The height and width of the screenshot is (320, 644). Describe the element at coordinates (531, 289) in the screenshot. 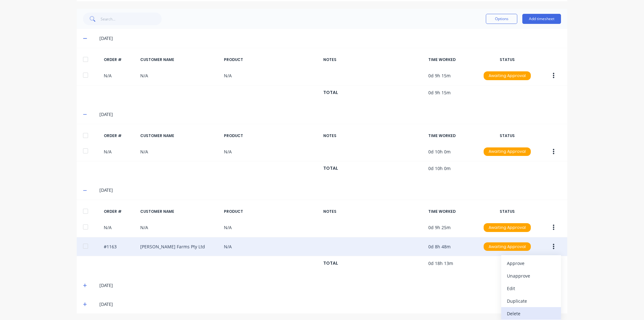

I see `div: Edit` at that location.